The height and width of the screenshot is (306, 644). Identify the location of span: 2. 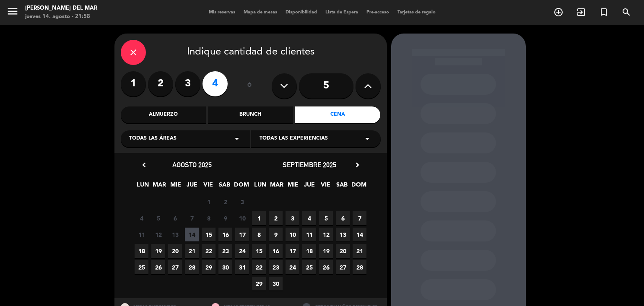
(225, 202).